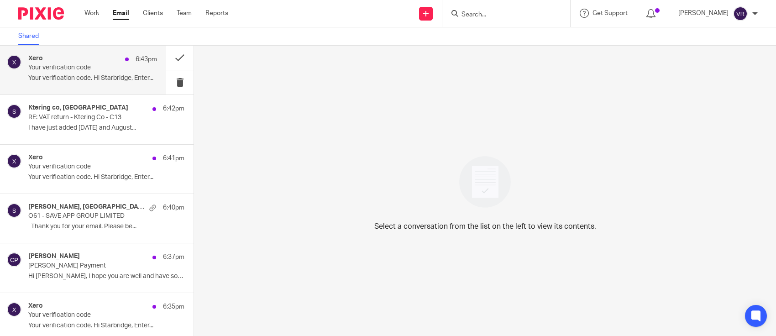 Image resolution: width=776 pixels, height=336 pixels. Describe the element at coordinates (41, 13) in the screenshot. I see `img: Pixie` at that location.